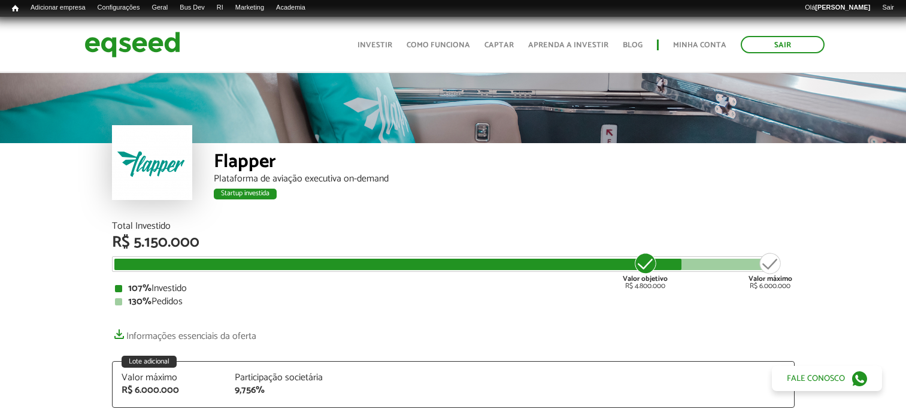  Describe the element at coordinates (453, 302) in the screenshot. I see `div: Pedidos` at that location.